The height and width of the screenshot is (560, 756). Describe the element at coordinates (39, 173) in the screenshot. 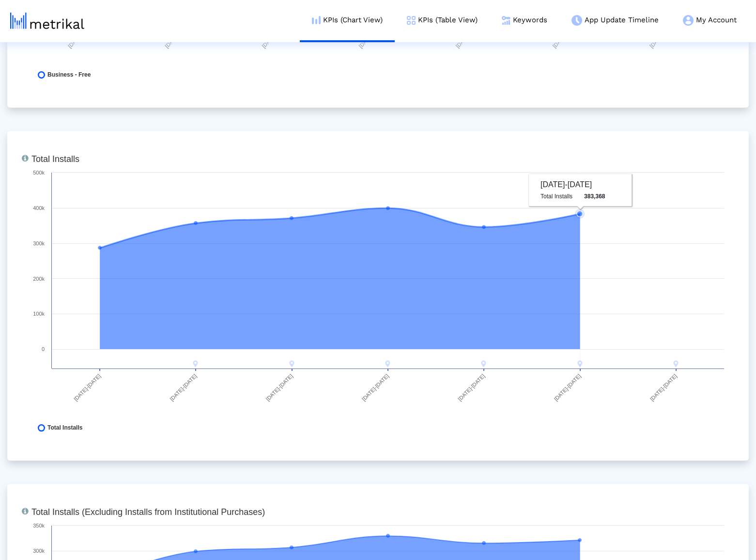

I see `text: 500k` at that location.